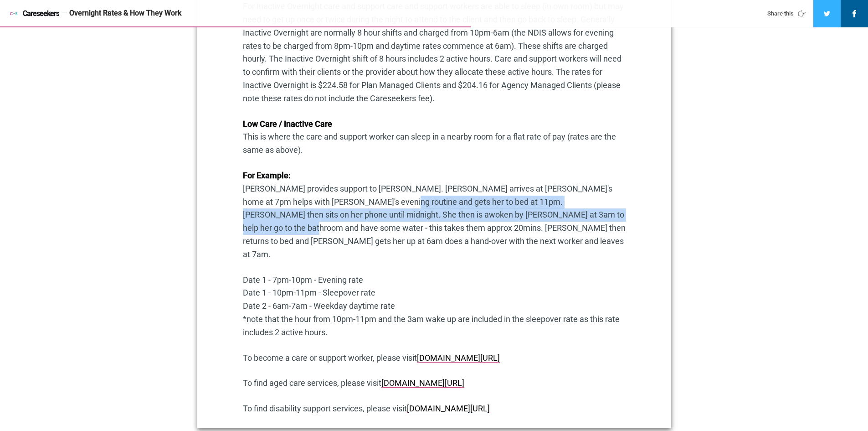 This screenshot has width=868, height=431. I want to click on div: Overnight Rates & How They Work, so click(410, 13).